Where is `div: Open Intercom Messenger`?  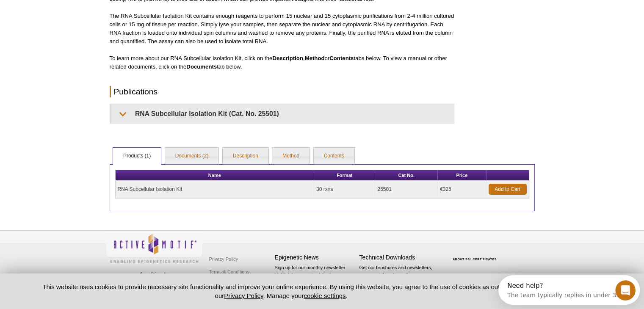 div: Open Intercom Messenger is located at coordinates (76, 14).